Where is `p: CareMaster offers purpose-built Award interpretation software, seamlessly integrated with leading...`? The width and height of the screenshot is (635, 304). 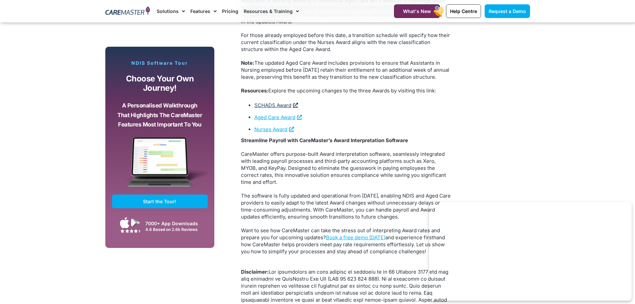
p: CareMaster offers purpose-built Award interpretation software, seamlessly integrated with leading... is located at coordinates (346, 168).